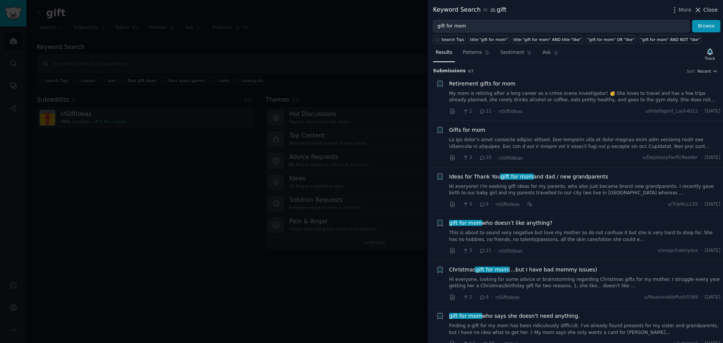 Image resolution: width=723 pixels, height=343 pixels. Describe the element at coordinates (529, 177) in the screenshot. I see `span: Ideas for Thank You and dad / new grandparents` at that location.